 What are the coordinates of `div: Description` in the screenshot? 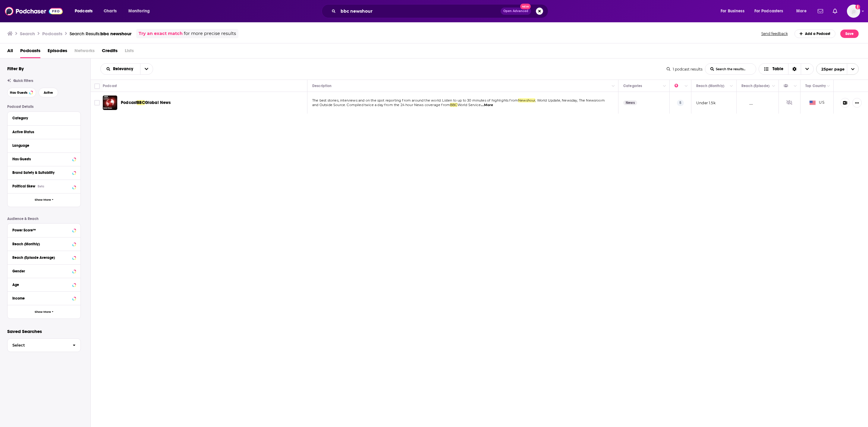 It's located at (322, 86).